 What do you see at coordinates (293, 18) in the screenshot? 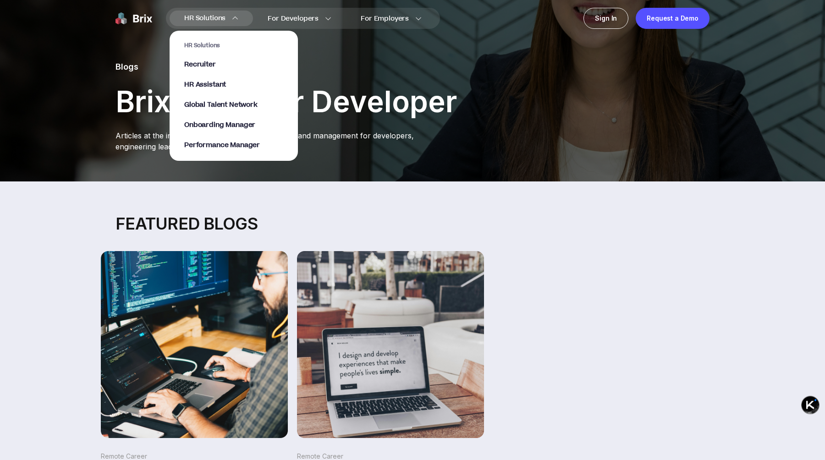
I see `span: For Developers` at bounding box center [293, 18].